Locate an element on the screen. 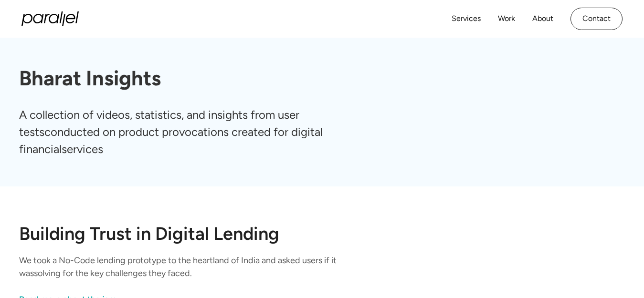  a: Contact is located at coordinates (597, 19).